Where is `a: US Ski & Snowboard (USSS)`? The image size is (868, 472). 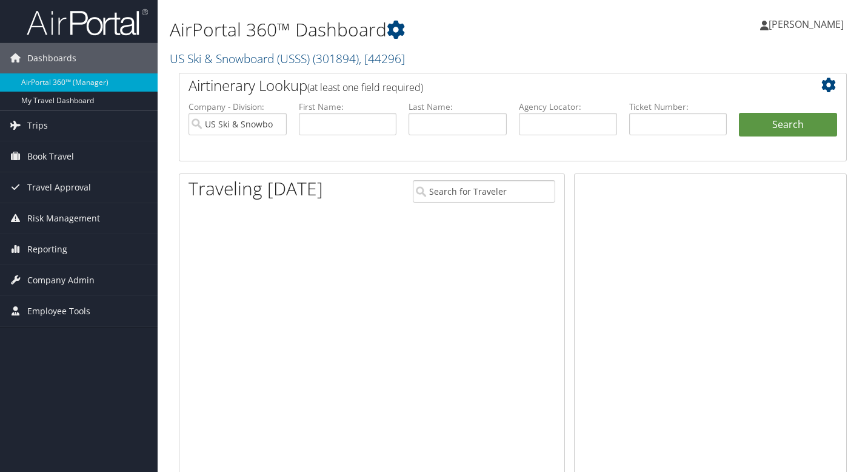
a: US Ski & Snowboard (USSS) is located at coordinates (288, 58).